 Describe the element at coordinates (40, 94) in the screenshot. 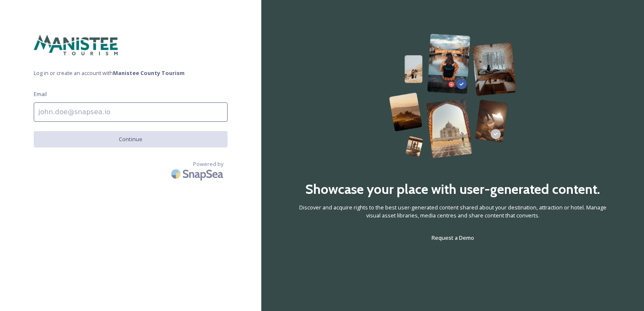

I see `span: Email` at that location.